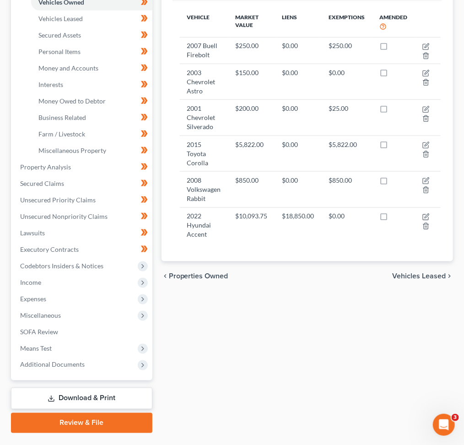 The height and width of the screenshot is (445, 464). What do you see at coordinates (199, 276) in the screenshot?
I see `span: Properties Owned` at bounding box center [199, 276].